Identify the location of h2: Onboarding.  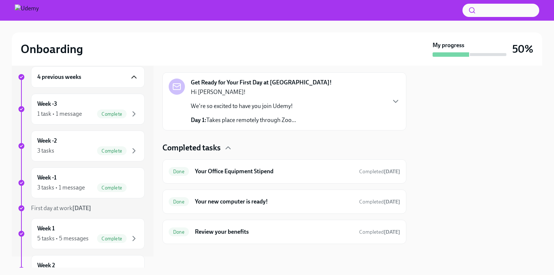
(52, 49).